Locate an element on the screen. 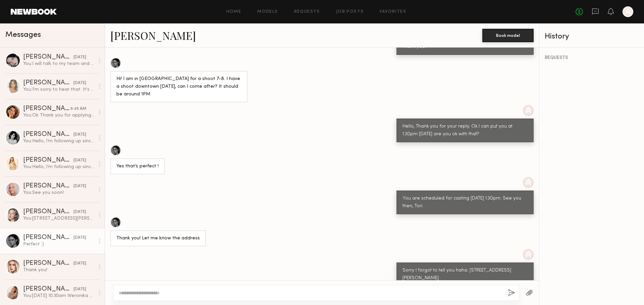  div: 9:45 AM is located at coordinates (78, 109).